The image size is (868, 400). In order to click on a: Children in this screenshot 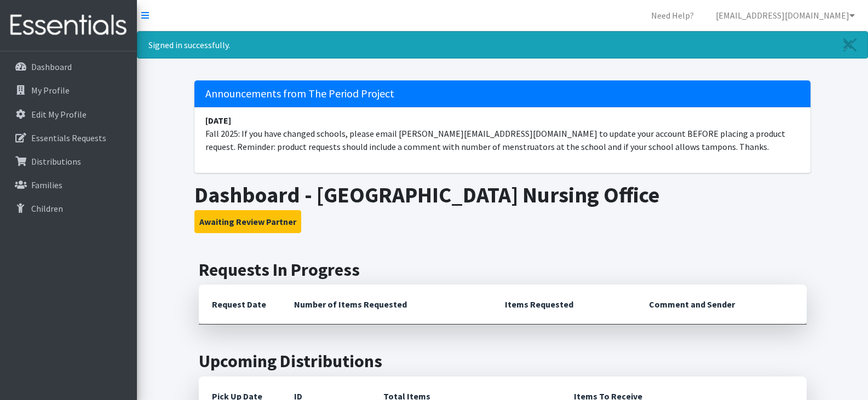, I will do `click(68, 208)`.